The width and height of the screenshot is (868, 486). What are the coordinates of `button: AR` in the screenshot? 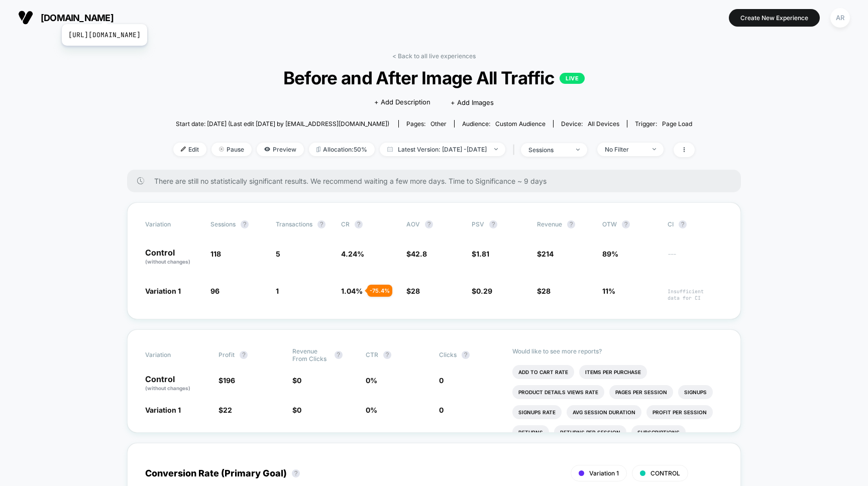 It's located at (840, 18).